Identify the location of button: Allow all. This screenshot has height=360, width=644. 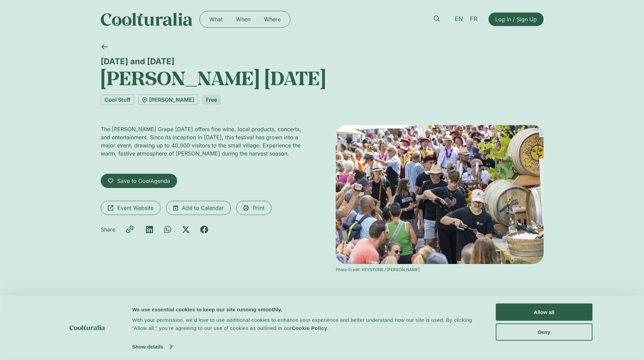
(544, 312).